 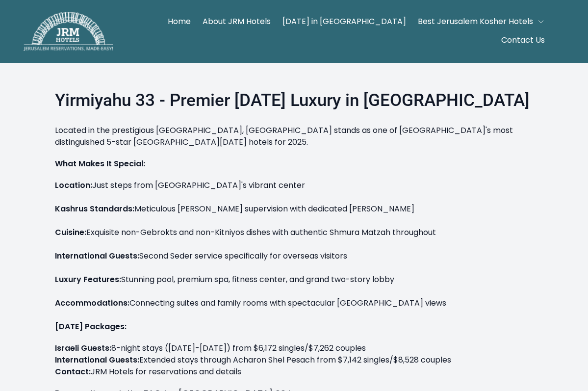 What do you see at coordinates (100, 164) in the screenshot?
I see `strong: What Makes It Special:` at bounding box center [100, 164].